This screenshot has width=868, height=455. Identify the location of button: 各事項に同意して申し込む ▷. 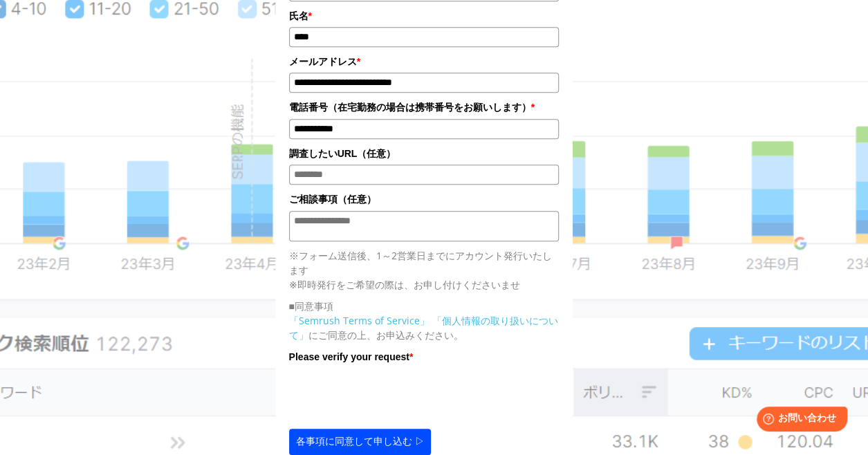
(360, 442).